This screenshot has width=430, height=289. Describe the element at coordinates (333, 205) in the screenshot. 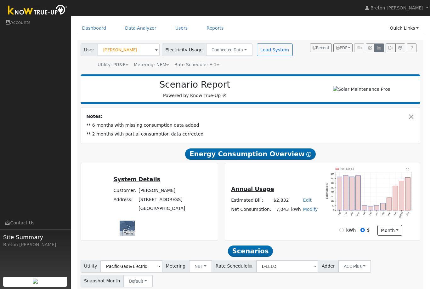

I see `text: 50` at that location.